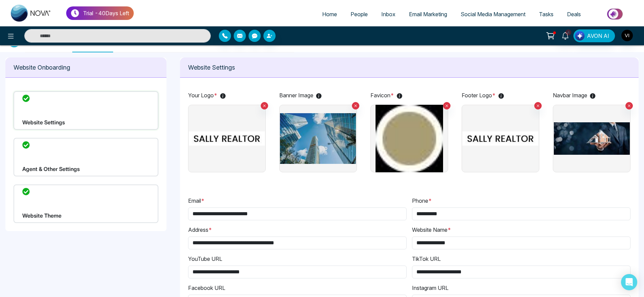 The height and width of the screenshot is (297, 644). What do you see at coordinates (428, 14) in the screenshot?
I see `a: Email Marketing` at bounding box center [428, 14].